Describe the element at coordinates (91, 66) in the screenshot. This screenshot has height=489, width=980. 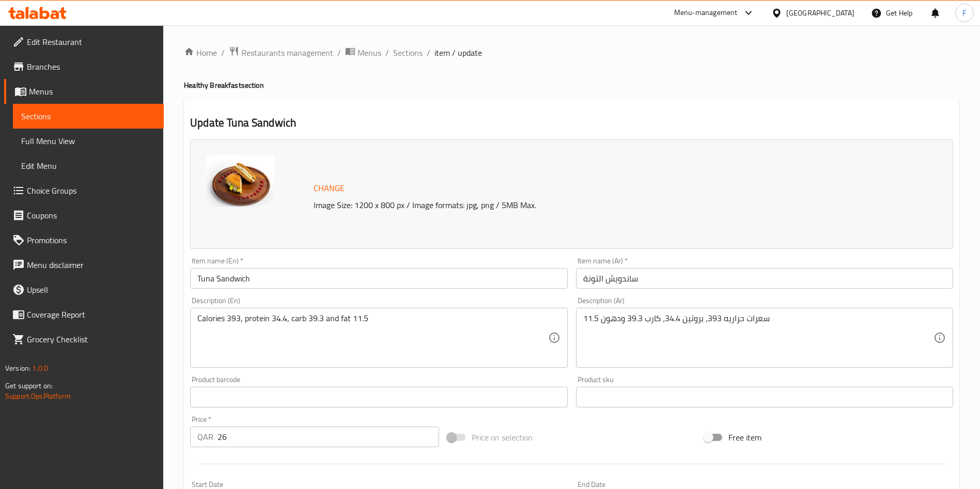
I see `span: Branches` at that location.